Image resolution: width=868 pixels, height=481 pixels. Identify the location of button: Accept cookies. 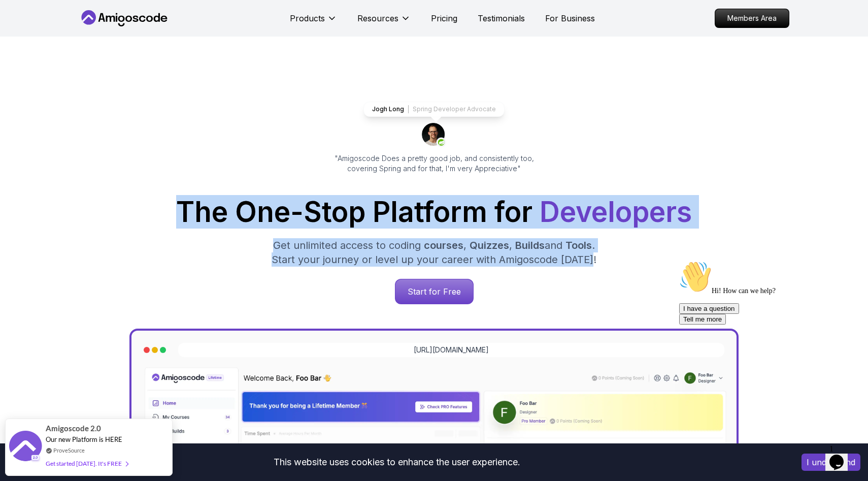
(830, 462).